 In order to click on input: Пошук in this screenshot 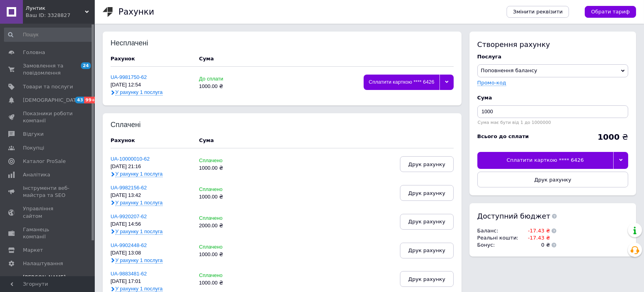, I will do `click(48, 35)`.